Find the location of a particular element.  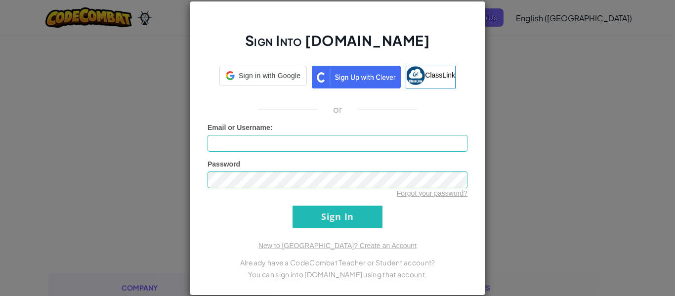

div: Sign in with Google is located at coordinates (263, 76).